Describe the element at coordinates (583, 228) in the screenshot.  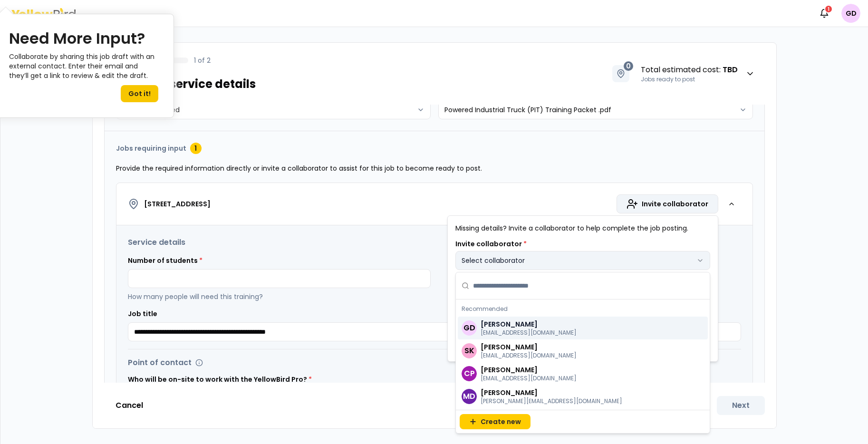
I see `p: Missing details? Invite a collaborator to help complete the job posting.` at that location.